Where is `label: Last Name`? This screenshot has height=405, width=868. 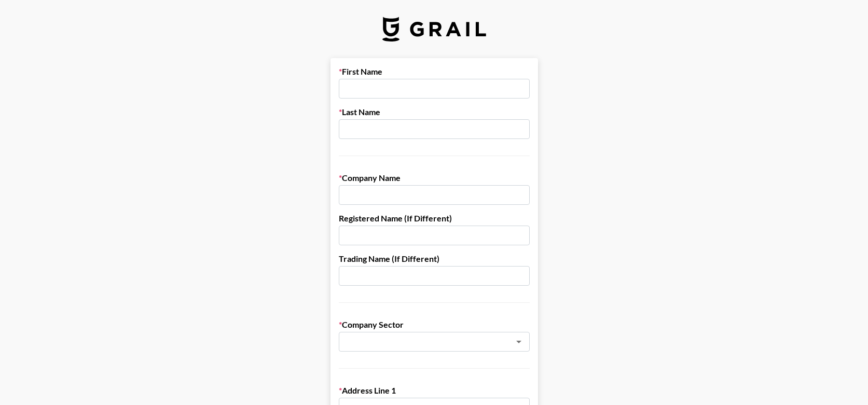 label: Last Name is located at coordinates (434, 112).